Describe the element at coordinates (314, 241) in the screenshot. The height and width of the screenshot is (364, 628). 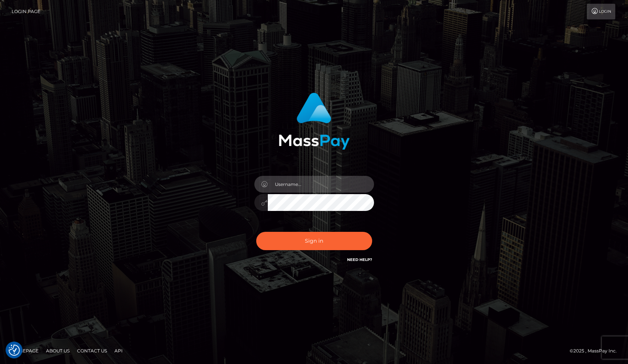
I see `button: Sign in` at that location.